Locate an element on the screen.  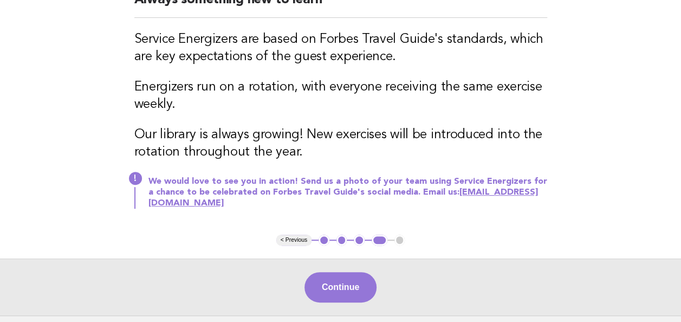
p: We would love to see you in action! Send us a photo of your team using Service Energizers for a c... is located at coordinates (348, 192).